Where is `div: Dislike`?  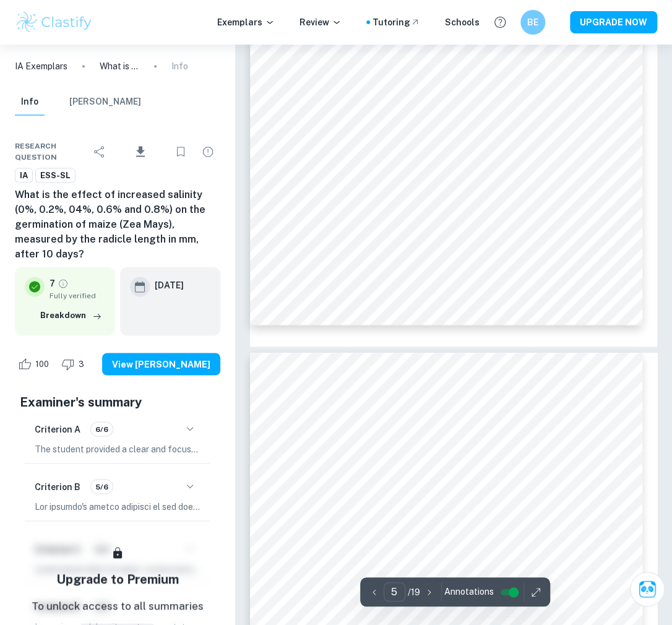
div: Dislike is located at coordinates (74, 364).